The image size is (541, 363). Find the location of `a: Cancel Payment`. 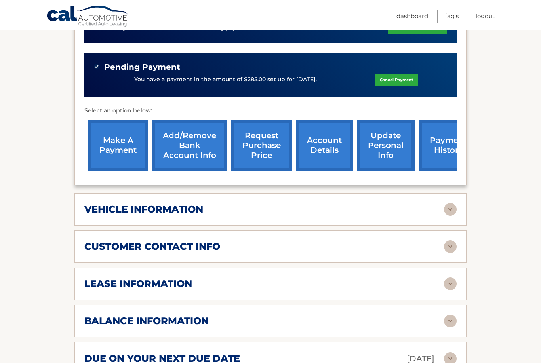

a: Cancel Payment is located at coordinates (397, 80).